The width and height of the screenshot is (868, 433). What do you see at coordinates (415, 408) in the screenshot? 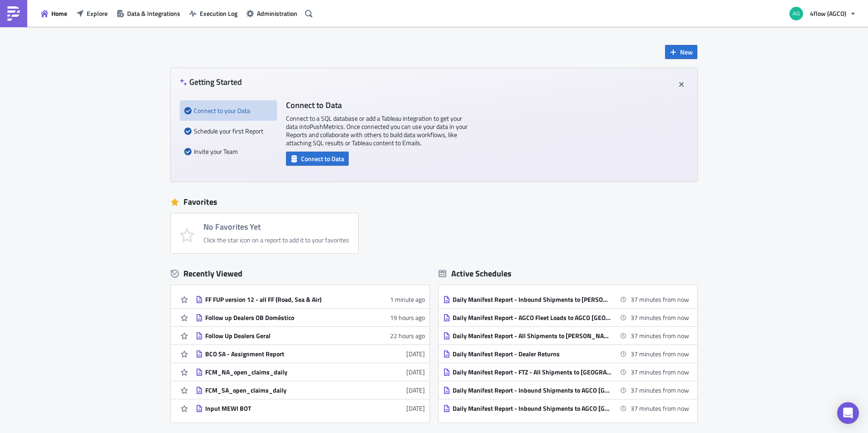
I see `time: 2025-09-29T17:07:12Z` at bounding box center [415, 408].